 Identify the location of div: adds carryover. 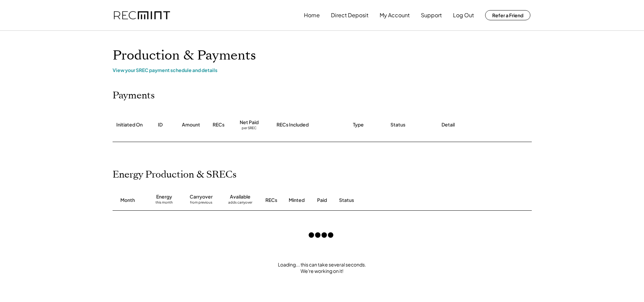
(240, 204).